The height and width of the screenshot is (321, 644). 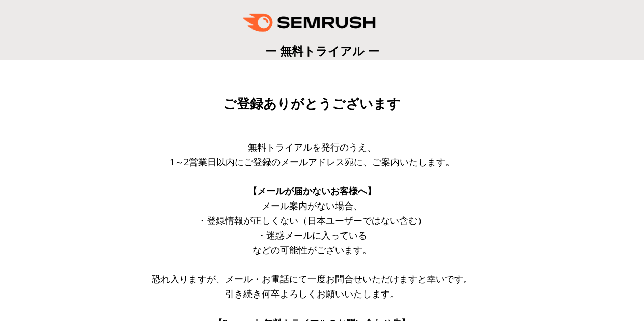 What do you see at coordinates (312, 250) in the screenshot?
I see `span: などの可能性がございます。` at bounding box center [312, 250].